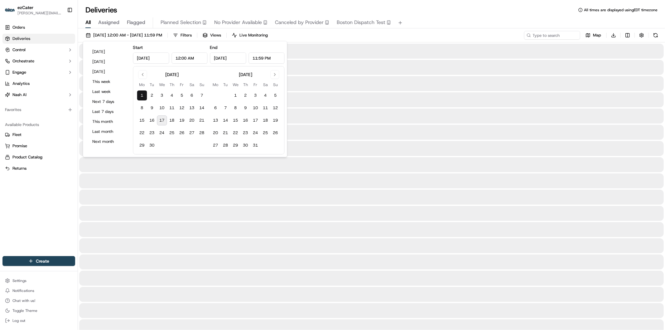 This screenshot has width=665, height=330. What do you see at coordinates (152, 85) in the screenshot?
I see `th: Tuesday` at bounding box center [152, 85].